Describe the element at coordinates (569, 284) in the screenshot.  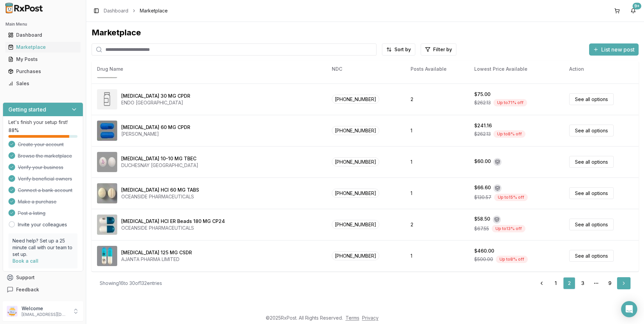
I see `a: 2` at that location.